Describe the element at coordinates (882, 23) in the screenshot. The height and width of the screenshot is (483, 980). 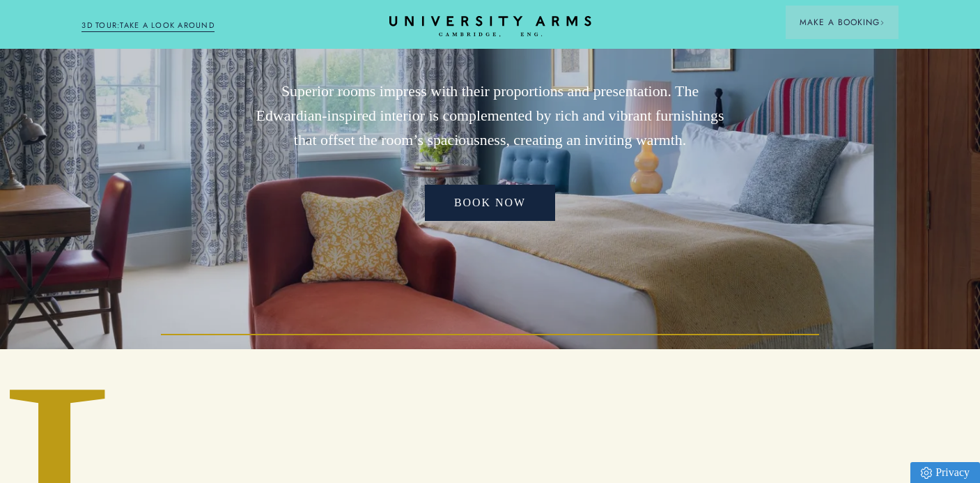
I see `img: Arrow icon` at that location.